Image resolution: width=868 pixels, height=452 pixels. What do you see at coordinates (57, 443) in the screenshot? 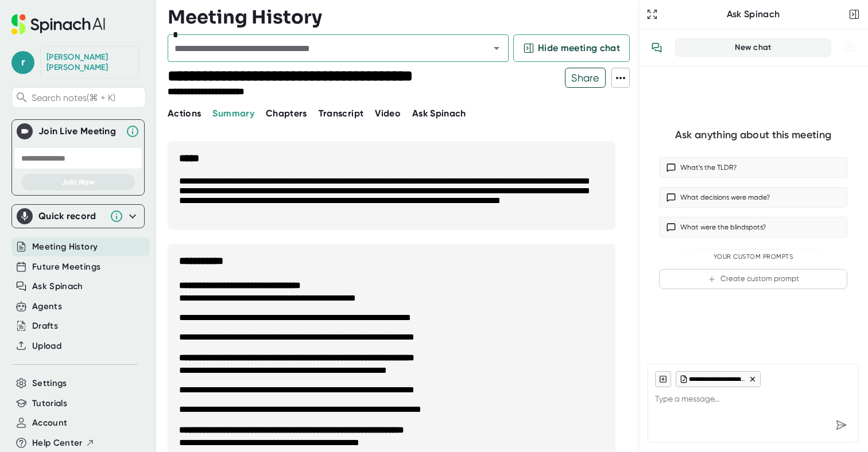
I see `span: Help Center` at bounding box center [57, 443].